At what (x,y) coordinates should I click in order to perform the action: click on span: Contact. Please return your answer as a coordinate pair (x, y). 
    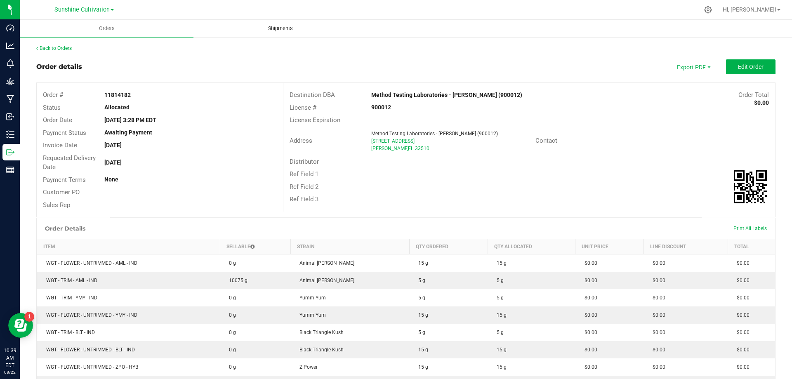
    Looking at the image, I should click on (546, 141).